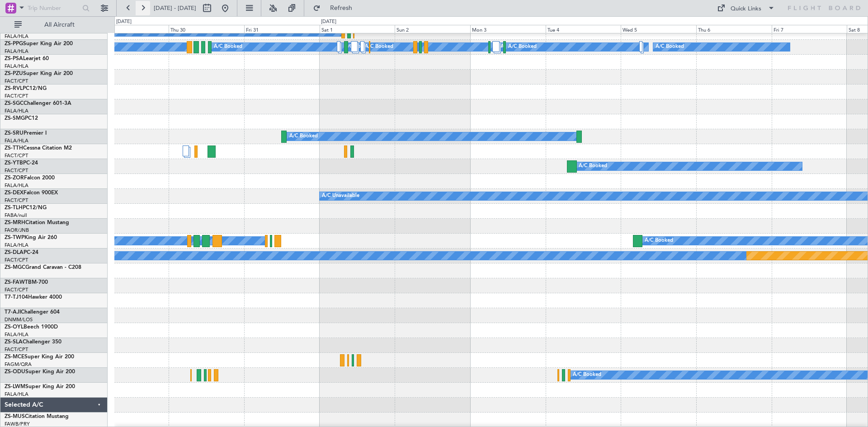  Describe the element at coordinates (18, 320) in the screenshot. I see `a: DNMM/LOS` at that location.